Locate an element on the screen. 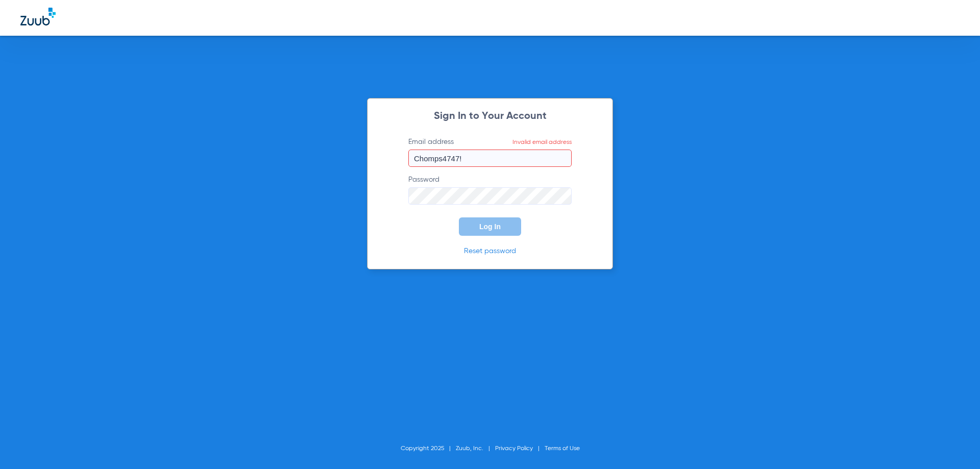  img: Zuub Logo is located at coordinates (38, 16).